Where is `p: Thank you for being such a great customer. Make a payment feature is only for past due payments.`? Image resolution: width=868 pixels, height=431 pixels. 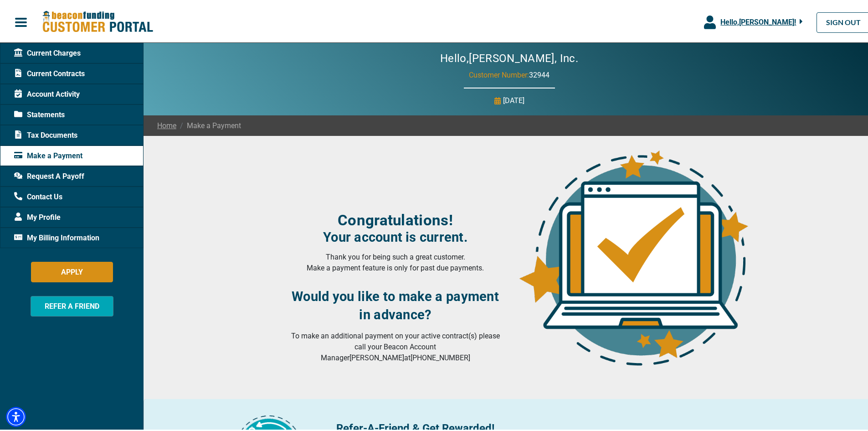
p: Thank you for being such a great customer. Make a payment feature is only for past due payments. is located at coordinates (396, 261).